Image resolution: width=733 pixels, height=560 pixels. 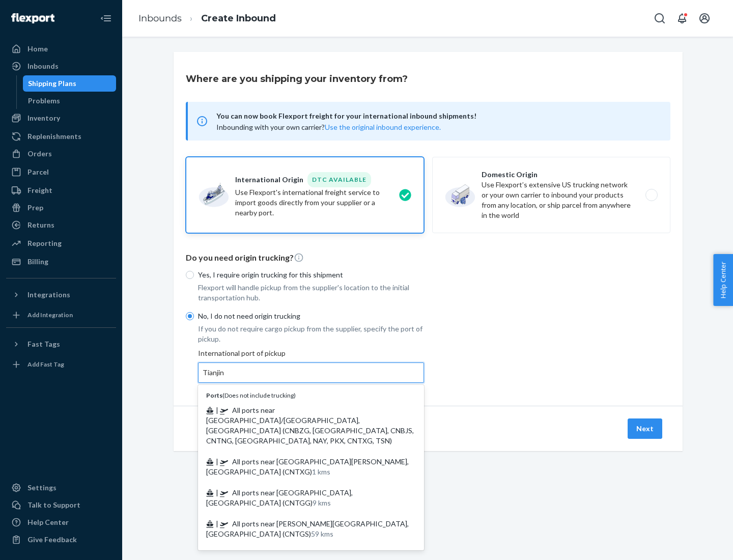 What do you see at coordinates (383, 128) in the screenshot?
I see `button: Use the original inbound experience.` at bounding box center [383, 128].